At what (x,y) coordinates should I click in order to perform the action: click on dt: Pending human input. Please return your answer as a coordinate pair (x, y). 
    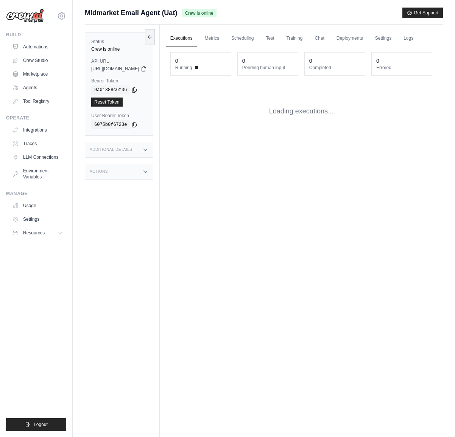
    Looking at the image, I should click on (268, 68).